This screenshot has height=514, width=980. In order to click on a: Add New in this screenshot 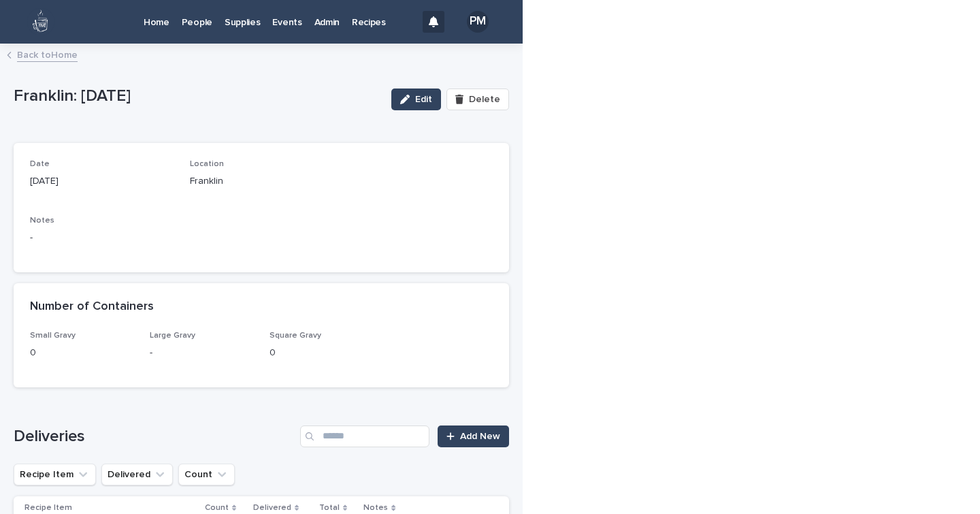, I will do `click(473, 437)`.